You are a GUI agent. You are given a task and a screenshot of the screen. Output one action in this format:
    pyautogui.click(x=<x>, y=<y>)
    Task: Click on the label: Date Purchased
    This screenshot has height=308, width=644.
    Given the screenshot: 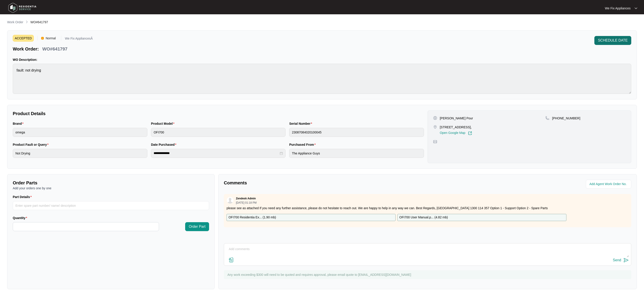 What is the action you would take?
    pyautogui.click(x=165, y=145)
    